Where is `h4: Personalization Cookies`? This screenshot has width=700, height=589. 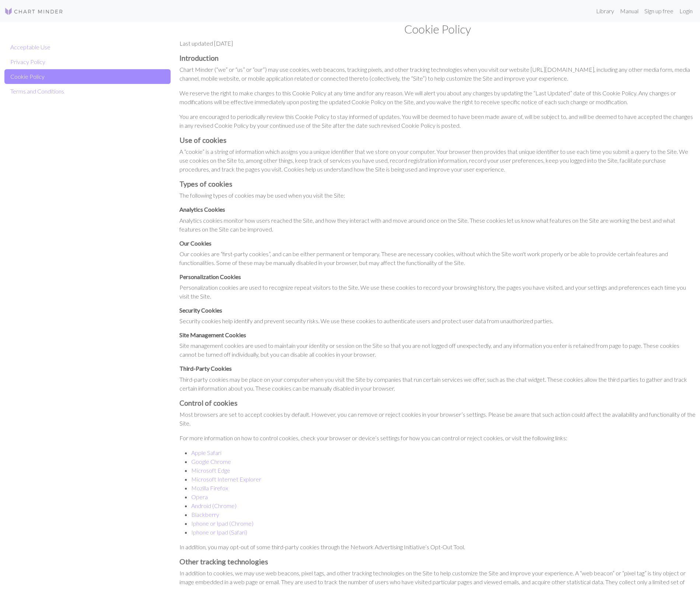 h4: Personalization Cookies is located at coordinates (437, 276).